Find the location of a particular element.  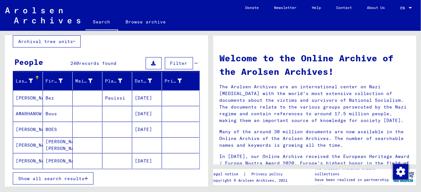

span: EN is located at coordinates (404, 8).